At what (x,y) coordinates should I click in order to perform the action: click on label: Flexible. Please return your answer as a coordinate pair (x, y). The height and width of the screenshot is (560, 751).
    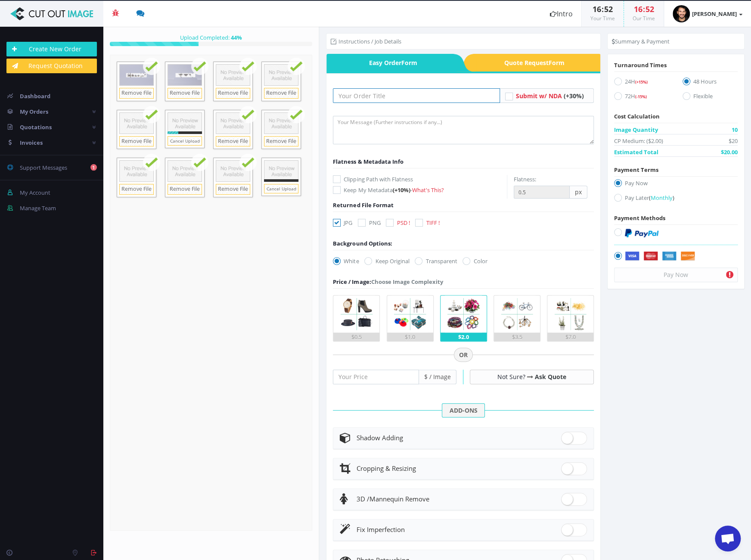
    Looking at the image, I should click on (710, 97).